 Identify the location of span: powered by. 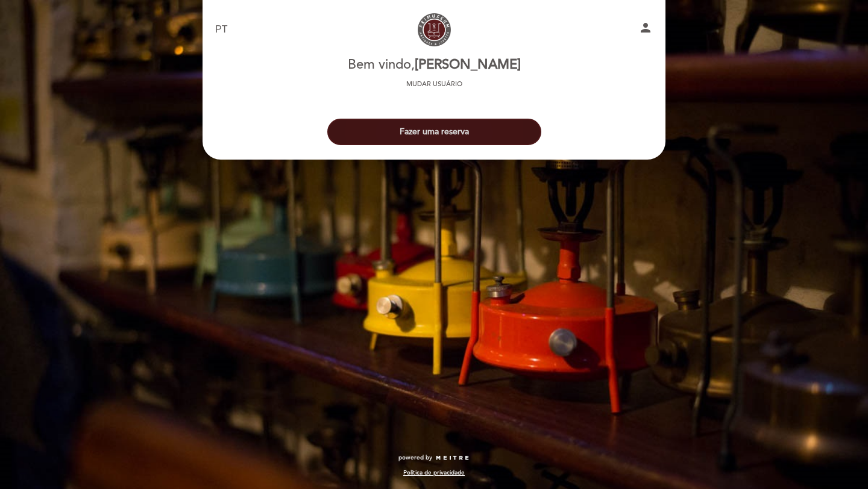
(415, 458).